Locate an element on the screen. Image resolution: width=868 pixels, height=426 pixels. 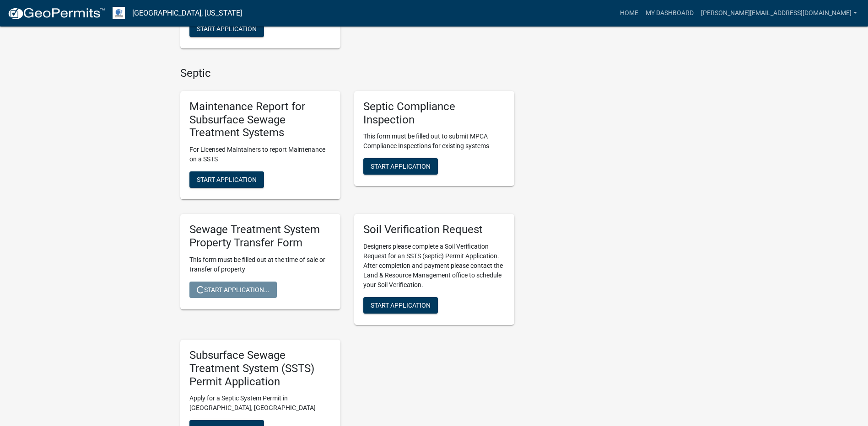
p: Designers please complete a Soil Verification Request for an SSTS (septic) Permit Application. Af... is located at coordinates (434, 266).